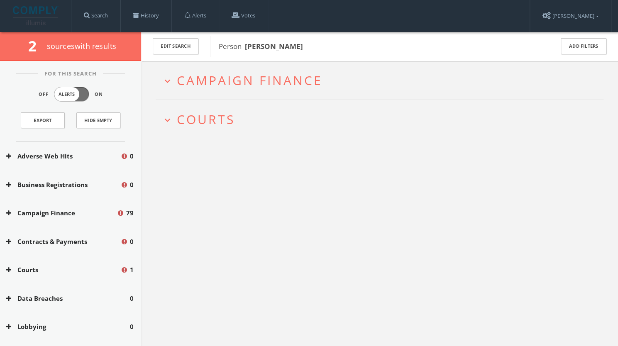 Image resolution: width=618 pixels, height=346 pixels. What do you see at coordinates (98, 120) in the screenshot?
I see `button: Hide Empty` at bounding box center [98, 120].